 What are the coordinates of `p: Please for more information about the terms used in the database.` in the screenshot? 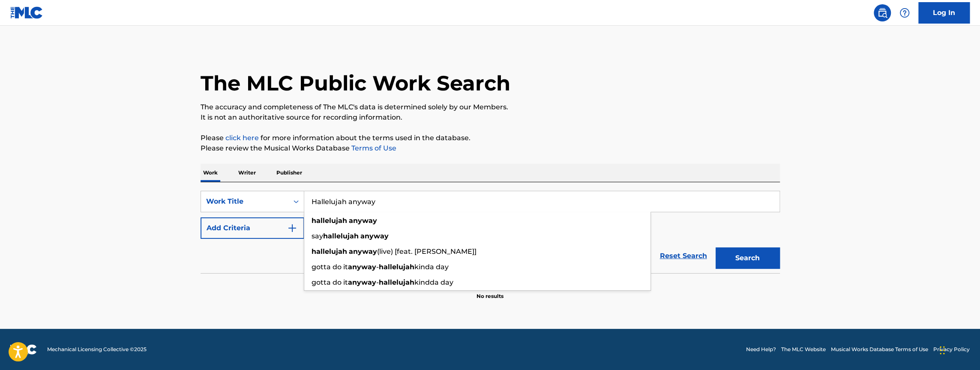 It's located at (490, 138).